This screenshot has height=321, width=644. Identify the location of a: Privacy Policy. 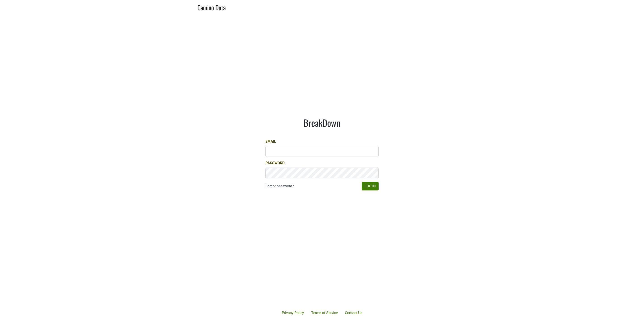
(293, 313).